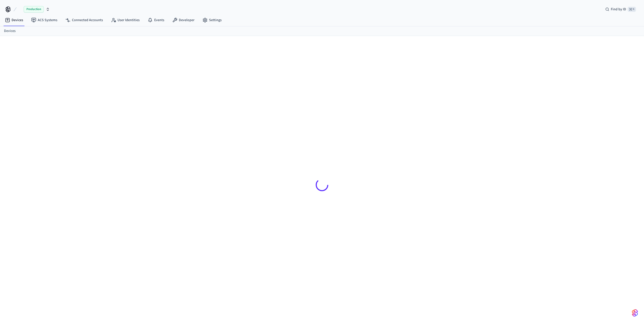 This screenshot has height=322, width=644. I want to click on a: User Identities, so click(125, 20).